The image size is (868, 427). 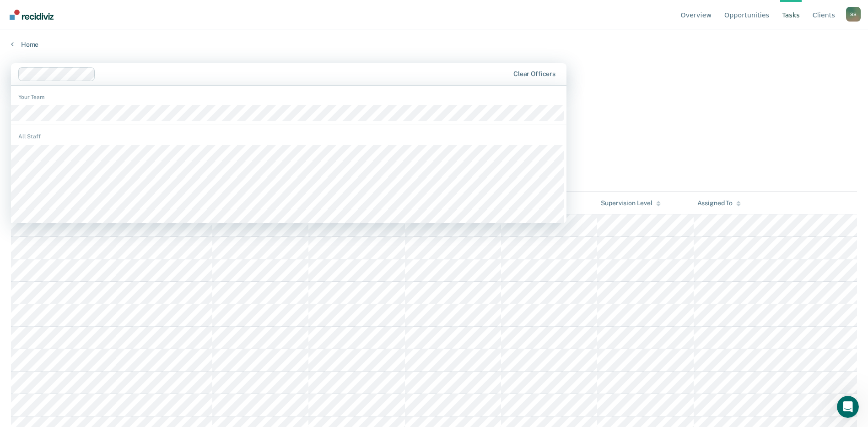 I want to click on div: Your Team, so click(x=288, y=97).